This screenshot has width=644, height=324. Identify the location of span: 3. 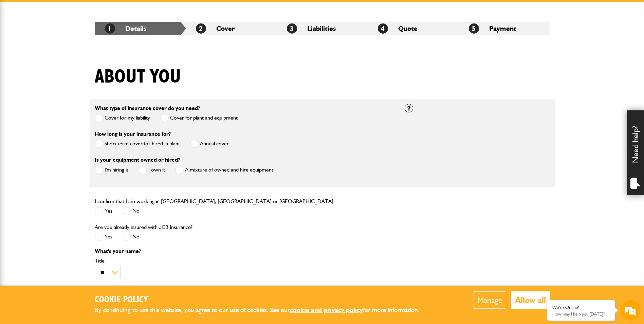
(292, 29).